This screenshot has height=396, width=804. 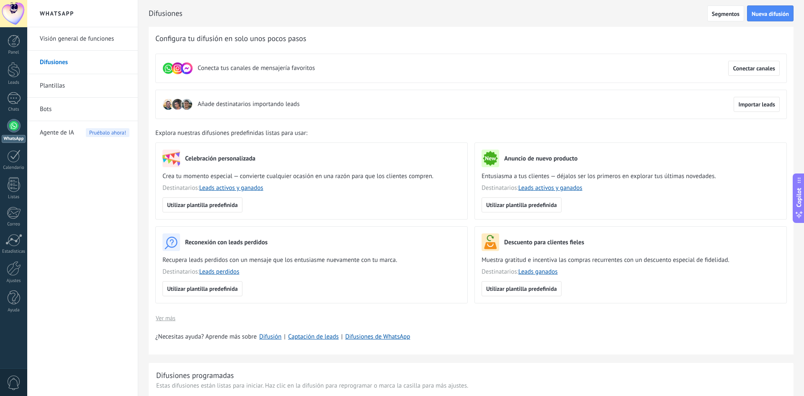 I want to click on a: Leads ganados, so click(x=538, y=271).